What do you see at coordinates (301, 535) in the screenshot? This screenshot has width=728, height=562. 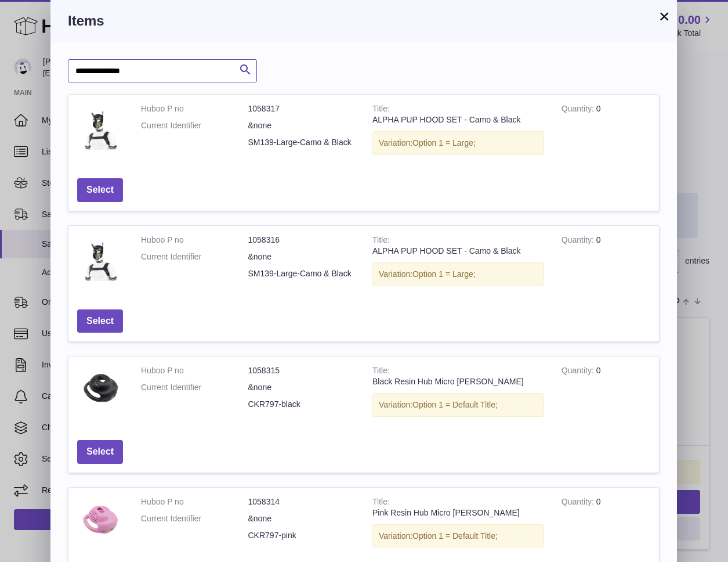 I see `dd: CKR797-pink` at bounding box center [301, 535].